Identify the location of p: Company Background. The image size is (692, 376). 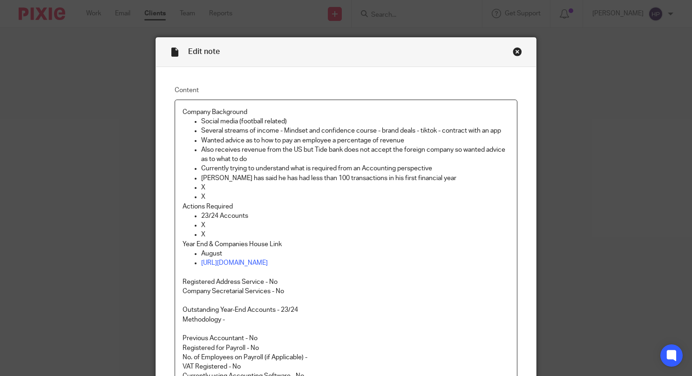
(346, 112).